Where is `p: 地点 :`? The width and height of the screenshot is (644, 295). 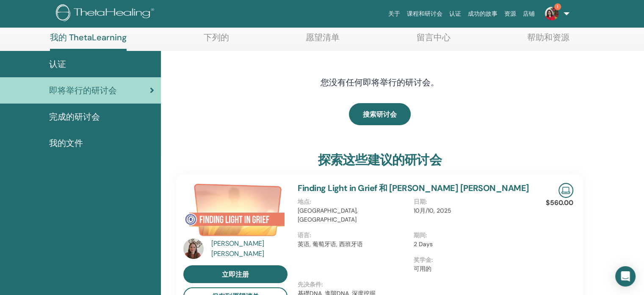 p: 地点 : is located at coordinates (353, 202).